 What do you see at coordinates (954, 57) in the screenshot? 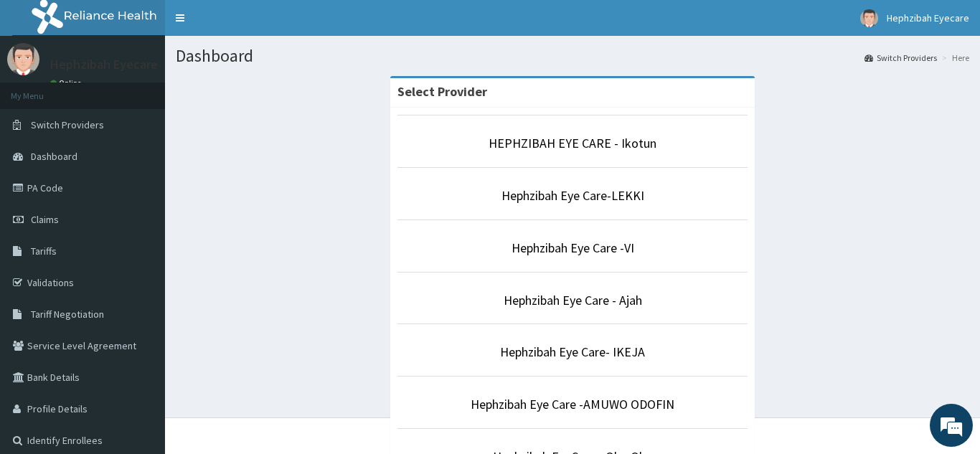
I see `li: Here` at bounding box center [954, 57].